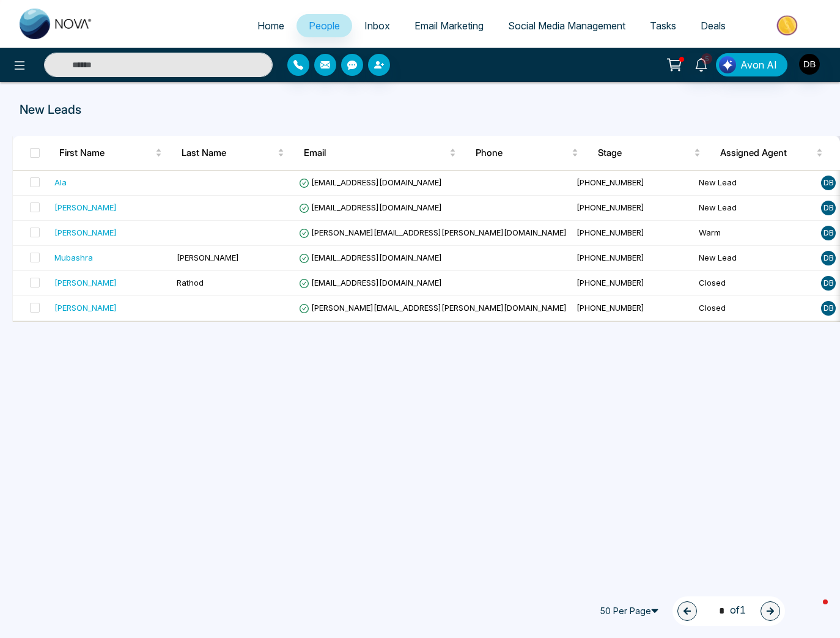 The width and height of the screenshot is (840, 638). I want to click on span: Stage, so click(645, 153).